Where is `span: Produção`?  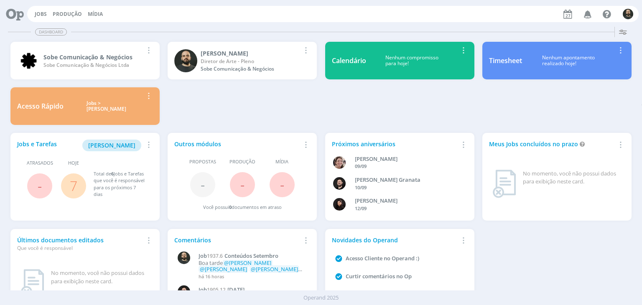
span: Produção is located at coordinates (242, 162).